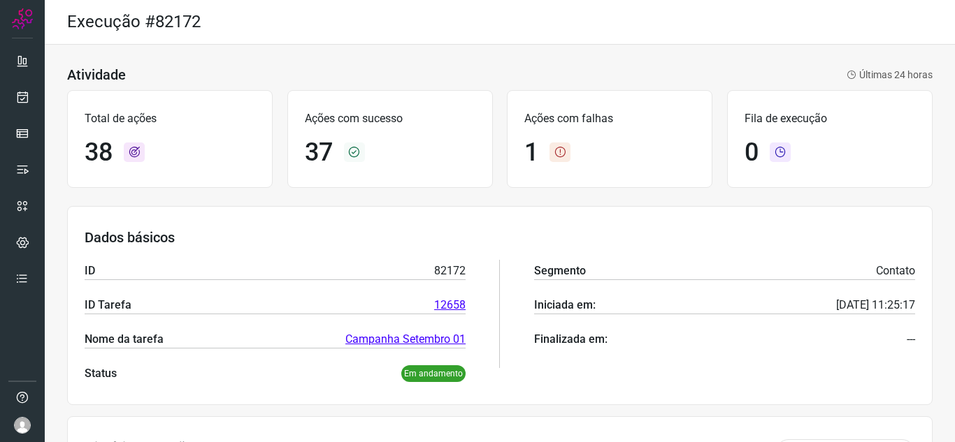 This screenshot has width=955, height=442. I want to click on p: Contato, so click(895, 271).